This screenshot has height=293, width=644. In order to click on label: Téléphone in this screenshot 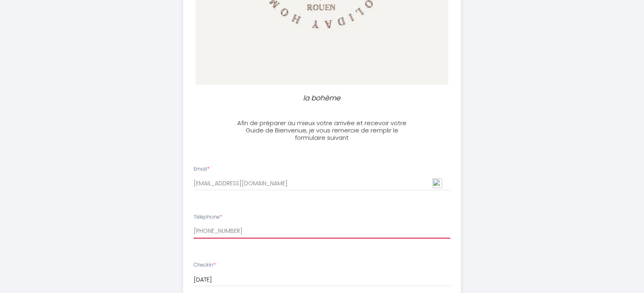, I will do `click(208, 217)`.